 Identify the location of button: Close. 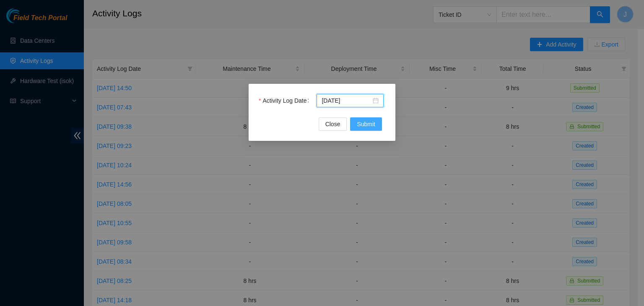
(333, 124).